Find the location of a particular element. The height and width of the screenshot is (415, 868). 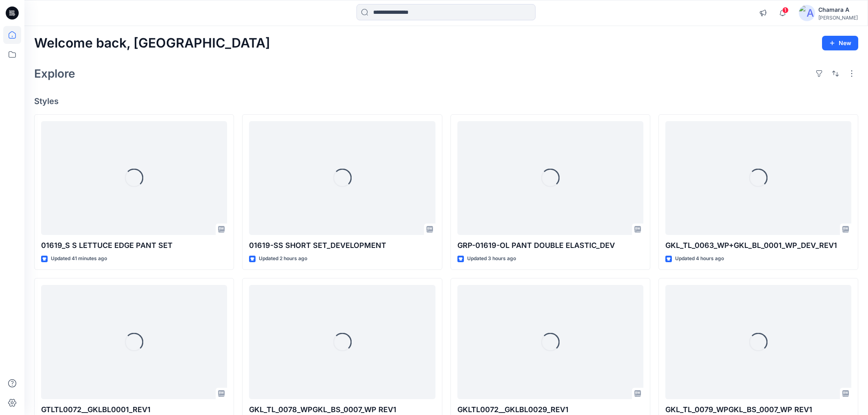

p: Updated 3 hours ago is located at coordinates (491, 258).